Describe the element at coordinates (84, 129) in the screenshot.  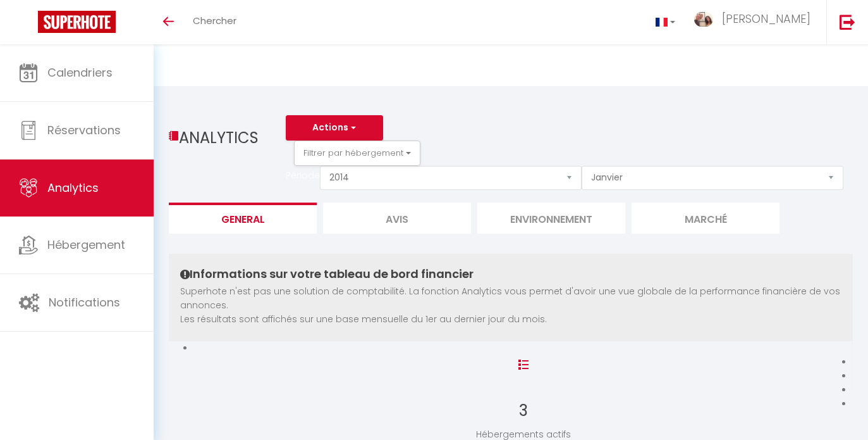
I see `span: Réservations` at that location.